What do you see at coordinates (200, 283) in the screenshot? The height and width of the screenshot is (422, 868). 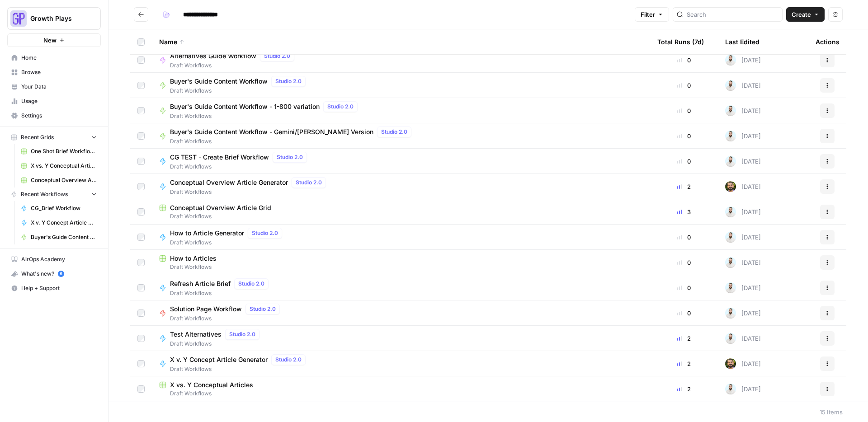 I see `span: Refresh Article Brief` at bounding box center [200, 283].